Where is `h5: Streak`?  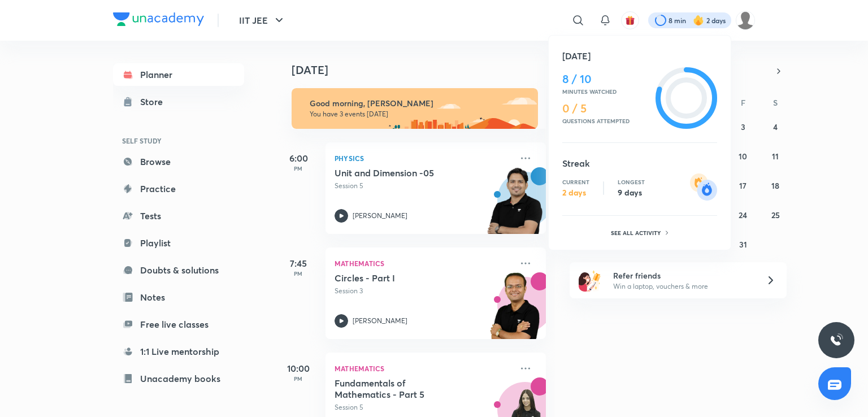 h5: Streak is located at coordinates (640, 163).